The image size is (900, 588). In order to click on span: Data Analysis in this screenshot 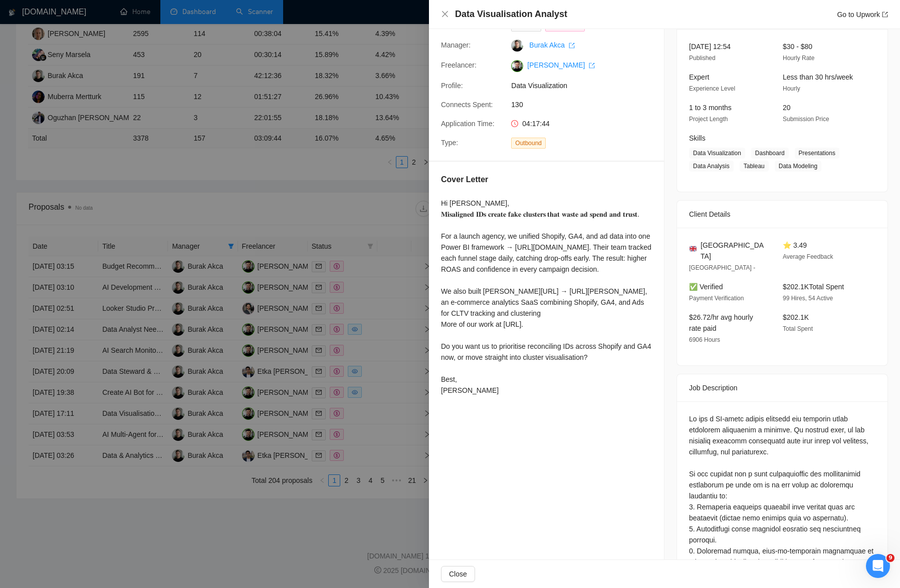, I will do `click(711, 166)`.